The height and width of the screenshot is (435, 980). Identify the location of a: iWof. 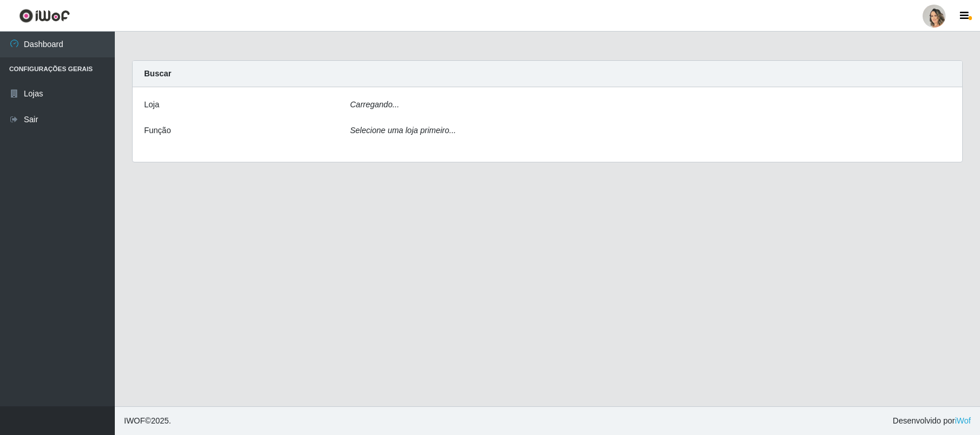
(963, 420).